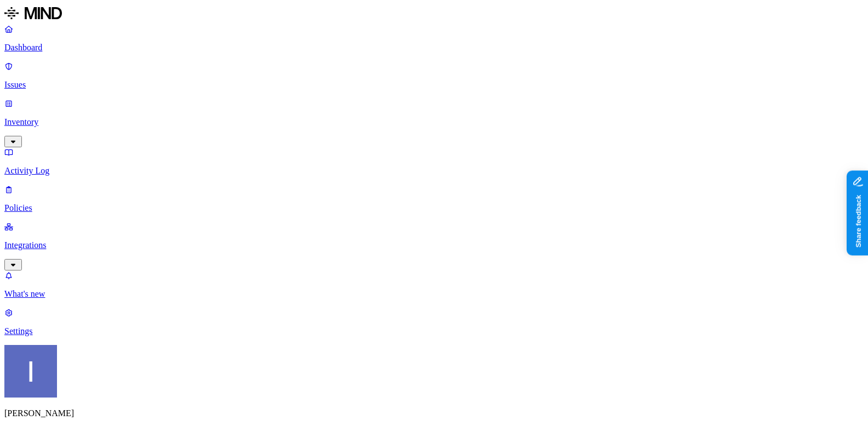 The width and height of the screenshot is (868, 426). I want to click on a: MIND, so click(434, 14).